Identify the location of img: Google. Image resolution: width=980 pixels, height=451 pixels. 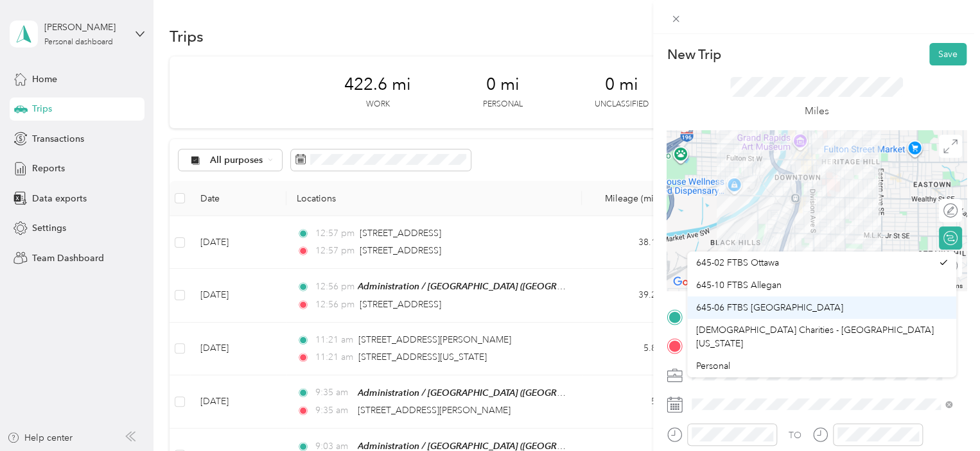
(691, 282).